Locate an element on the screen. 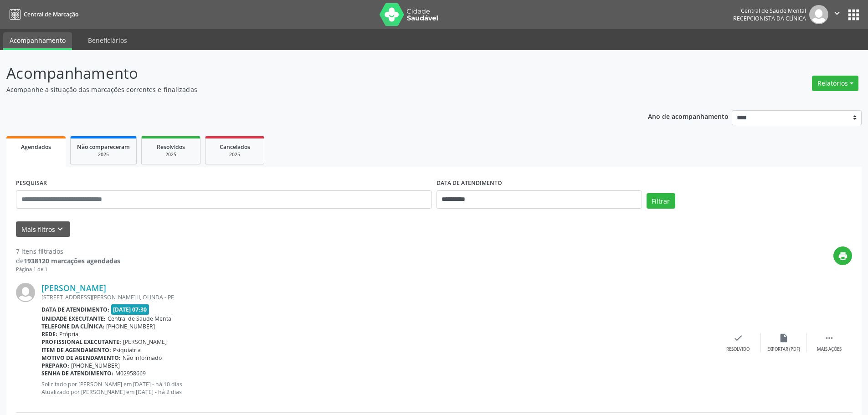  label: PESQUISAR is located at coordinates (31, 183).